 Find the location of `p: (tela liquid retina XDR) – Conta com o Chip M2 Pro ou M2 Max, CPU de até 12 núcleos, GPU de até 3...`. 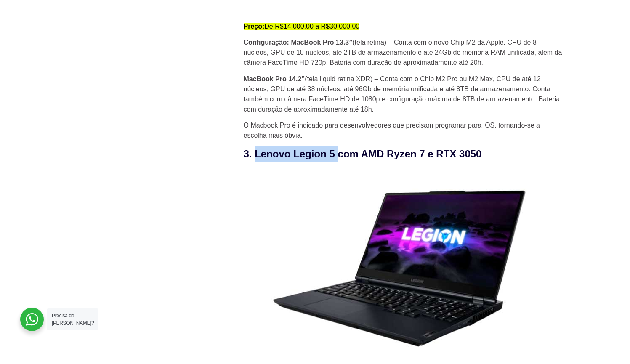

p: (tela liquid retina XDR) – Conta com o Chip M2 Pro ou M2 Max, CPU de até 12 núcleos, GPU de até 3... is located at coordinates (404, 94).